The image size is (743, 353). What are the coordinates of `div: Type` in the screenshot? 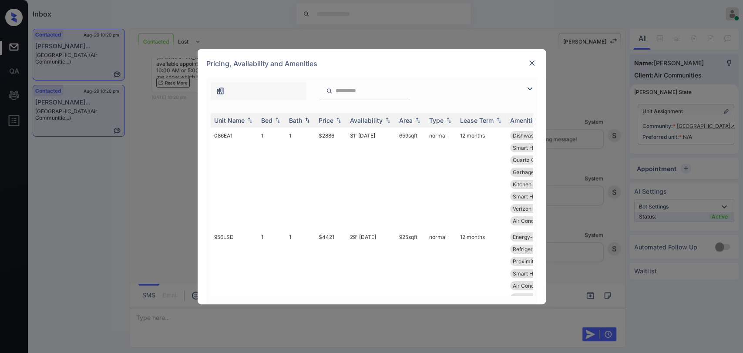 It's located at (436, 120).